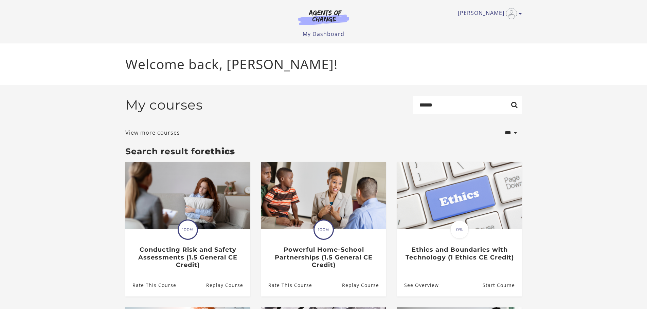  Describe the element at coordinates (187, 258) in the screenshot. I see `h3: Conducting Risk and Safety Assessments (1.5 General CE Credit)` at that location.